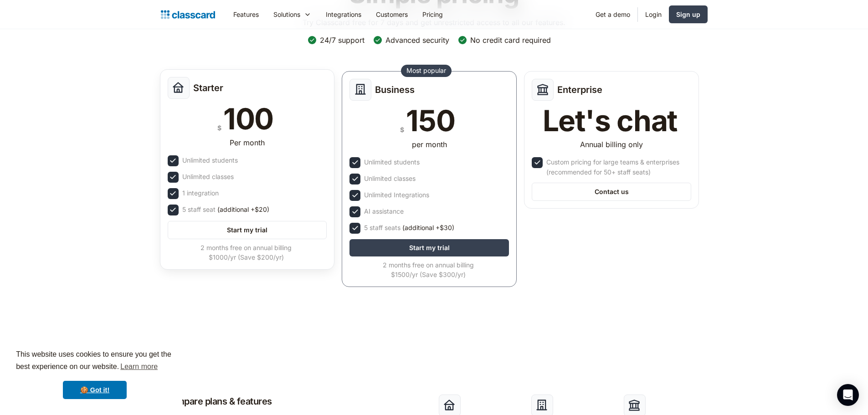  I want to click on div: Annual billing only, so click(611, 144).